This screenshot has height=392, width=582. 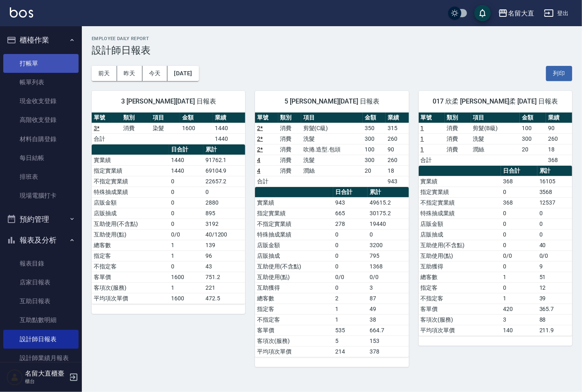 What do you see at coordinates (460, 213) in the screenshot?
I see `td: 特殊抽成業績` at bounding box center [460, 213].